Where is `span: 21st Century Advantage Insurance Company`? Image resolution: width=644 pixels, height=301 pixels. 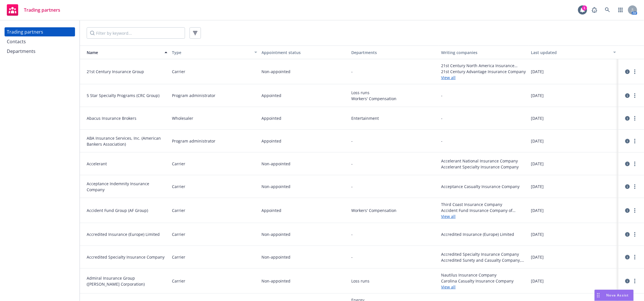 span: 21st Century Advantage Insurance Company is located at coordinates (483, 71).